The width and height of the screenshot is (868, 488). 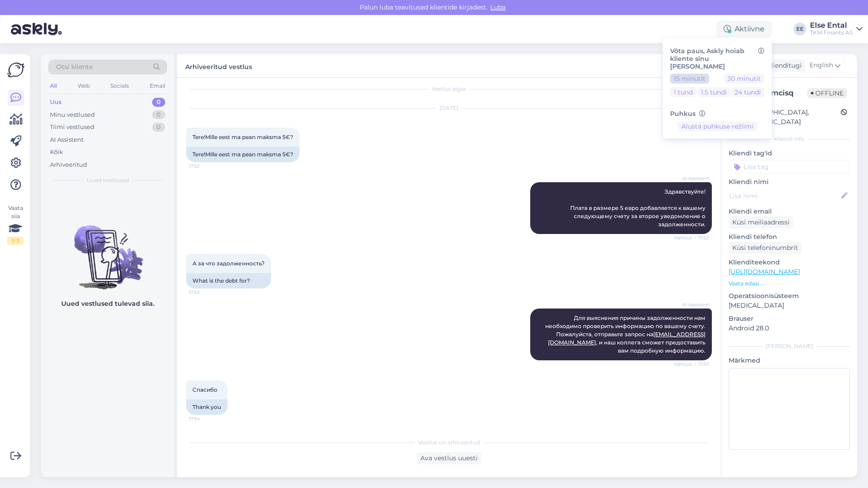 What do you see at coordinates (789, 295) in the screenshot?
I see `p: Operatsioonisüsteem` at bounding box center [789, 295].